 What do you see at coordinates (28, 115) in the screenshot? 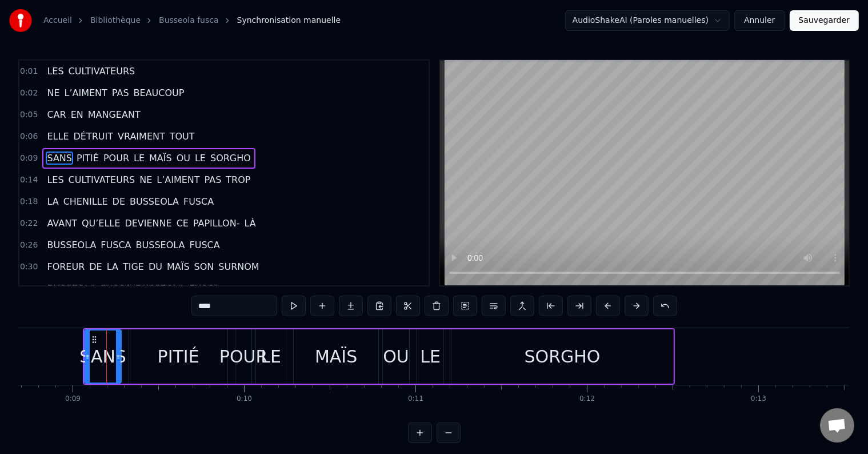
I see `span: 0:05` at bounding box center [28, 115].